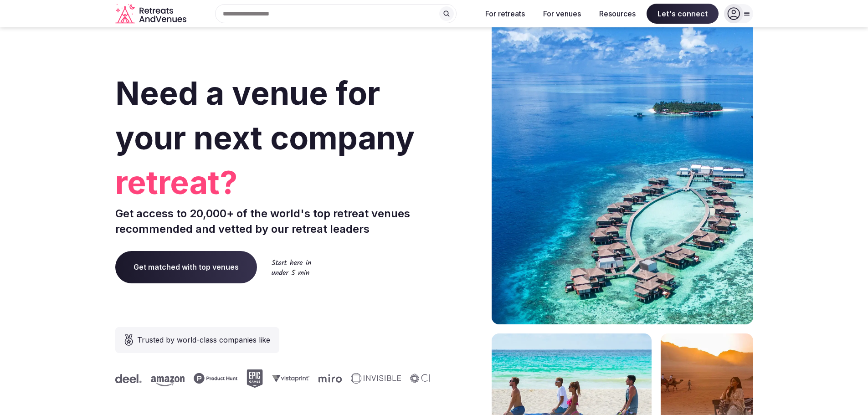 Image resolution: width=868 pixels, height=415 pixels. I want to click on a: Get matched with top venues, so click(186, 267).